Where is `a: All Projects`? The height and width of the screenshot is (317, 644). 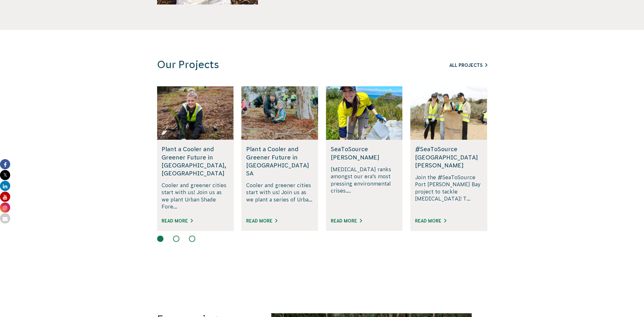 a: All Projects is located at coordinates (468, 65).